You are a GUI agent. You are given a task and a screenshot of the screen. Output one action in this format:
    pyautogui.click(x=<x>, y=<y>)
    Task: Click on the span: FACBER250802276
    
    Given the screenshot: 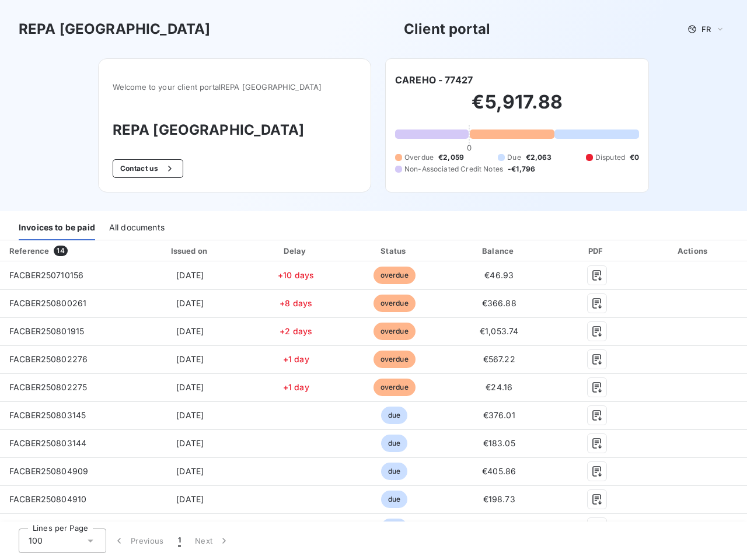 What is the action you would take?
    pyautogui.click(x=49, y=359)
    